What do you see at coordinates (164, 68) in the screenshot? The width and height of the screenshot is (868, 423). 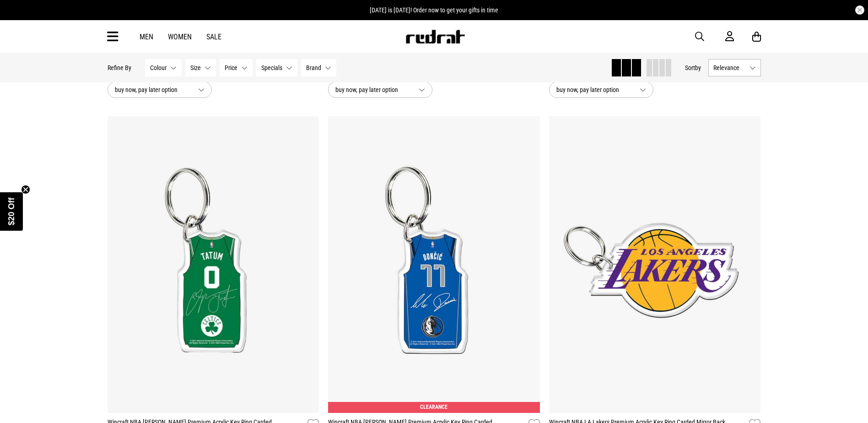 I see `button: Colour` at bounding box center [164, 68].